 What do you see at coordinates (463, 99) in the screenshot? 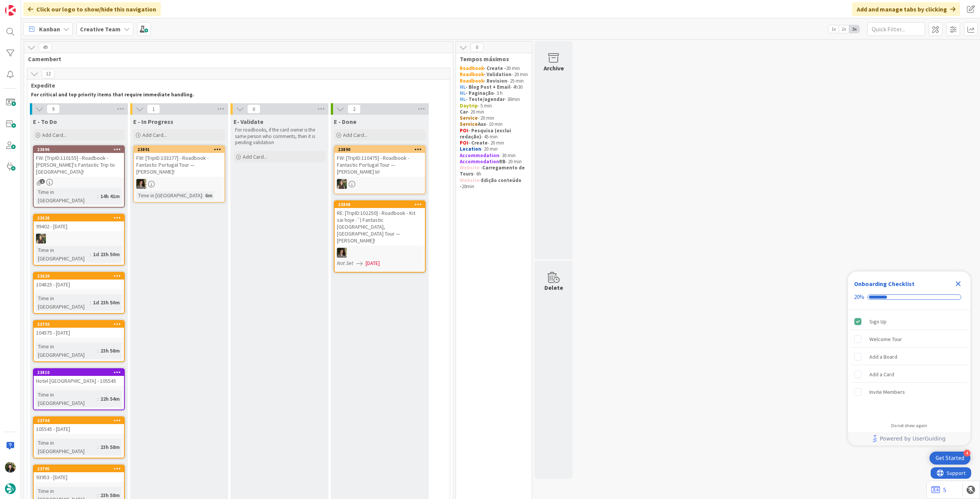
I see `strong: NL` at bounding box center [463, 99].